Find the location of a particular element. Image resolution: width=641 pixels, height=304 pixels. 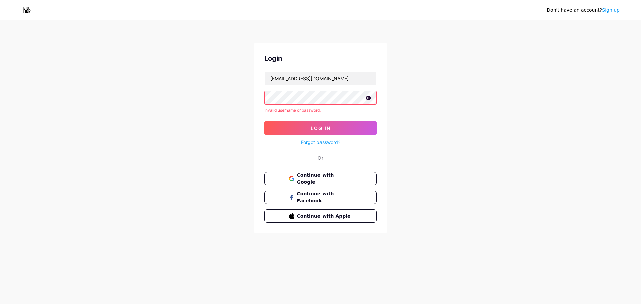

div: Don't have an account? is located at coordinates (583, 10).